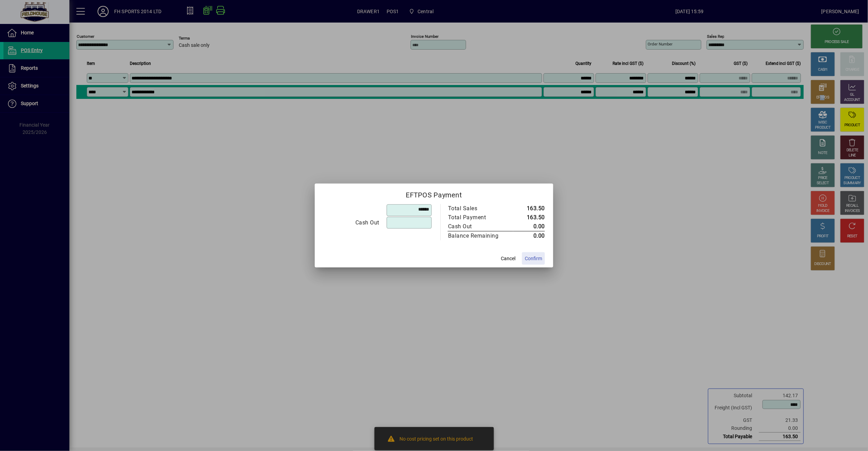 This screenshot has width=868, height=451. What do you see at coordinates (434, 194) in the screenshot?
I see `h2: EFTPOS Payment` at bounding box center [434, 194].